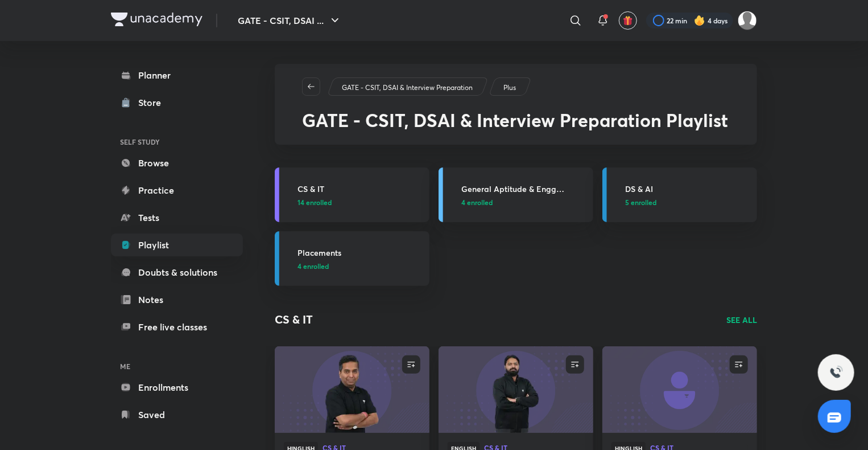  What do you see at coordinates (836, 372) in the screenshot?
I see `img: ttu` at bounding box center [836, 372].